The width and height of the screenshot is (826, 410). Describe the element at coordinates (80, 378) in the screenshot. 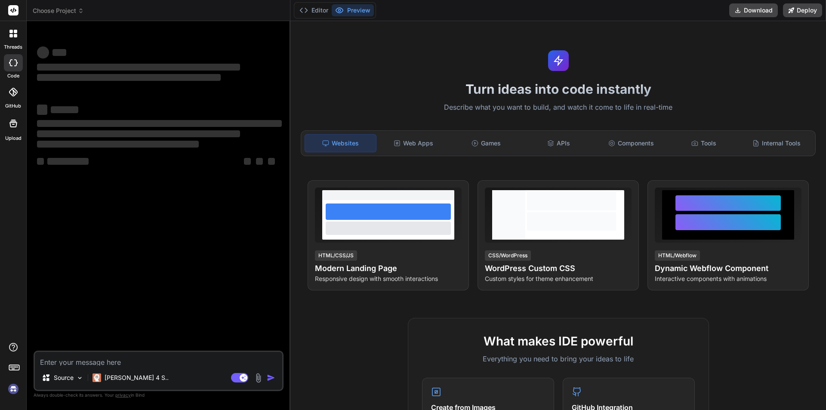

I see `img: Pick Models` at that location.